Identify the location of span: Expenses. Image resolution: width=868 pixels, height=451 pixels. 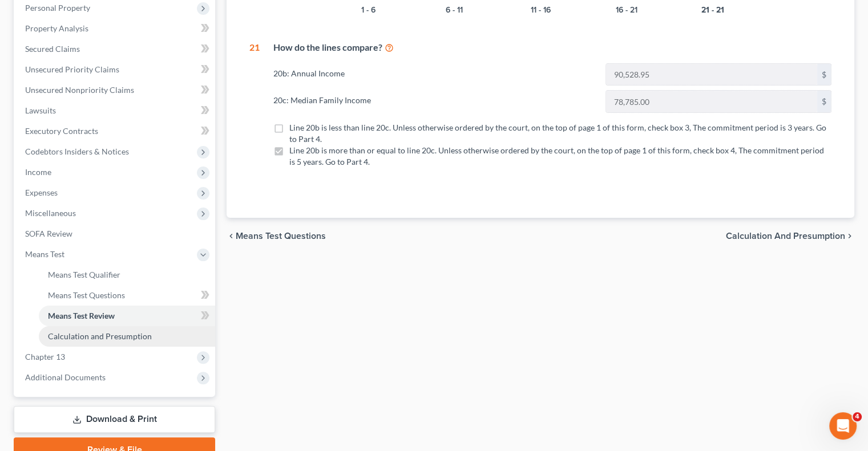
(41, 192).